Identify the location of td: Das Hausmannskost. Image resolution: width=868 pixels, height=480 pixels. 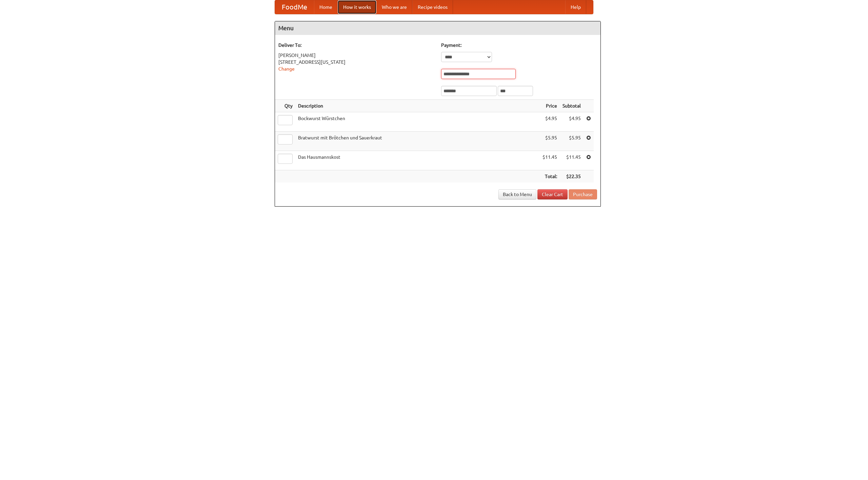
(418, 161).